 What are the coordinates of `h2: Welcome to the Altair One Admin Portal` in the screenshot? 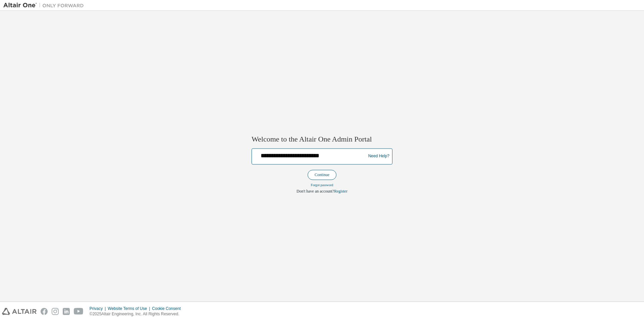 It's located at (322, 140).